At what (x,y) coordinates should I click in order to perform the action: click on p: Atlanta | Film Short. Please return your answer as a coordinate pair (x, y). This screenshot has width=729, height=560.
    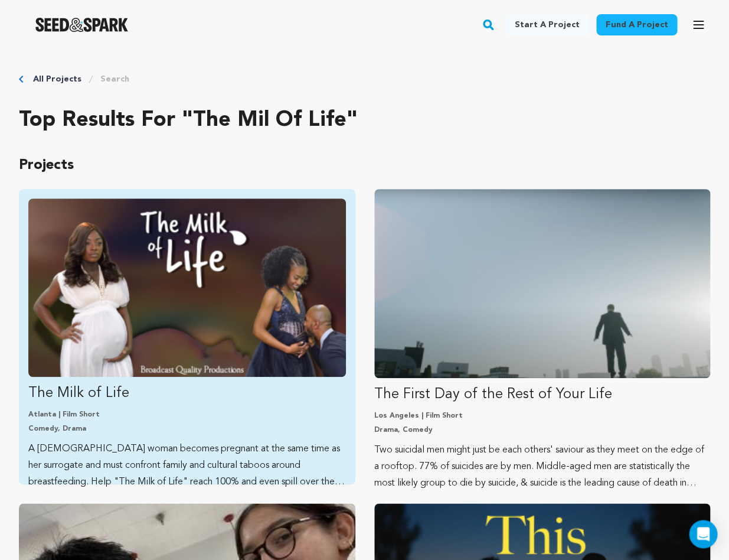
    Looking at the image, I should click on (187, 414).